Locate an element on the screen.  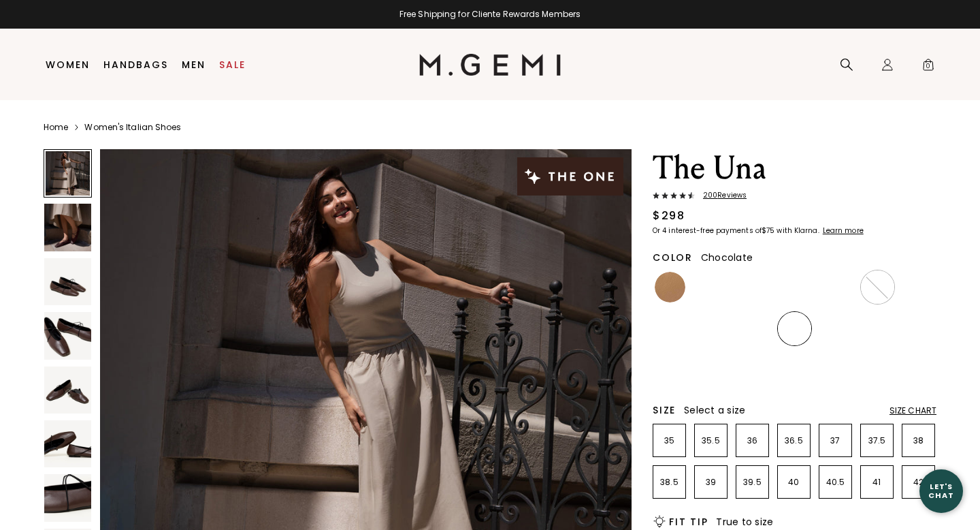
img: Burgundy is located at coordinates (878, 286).